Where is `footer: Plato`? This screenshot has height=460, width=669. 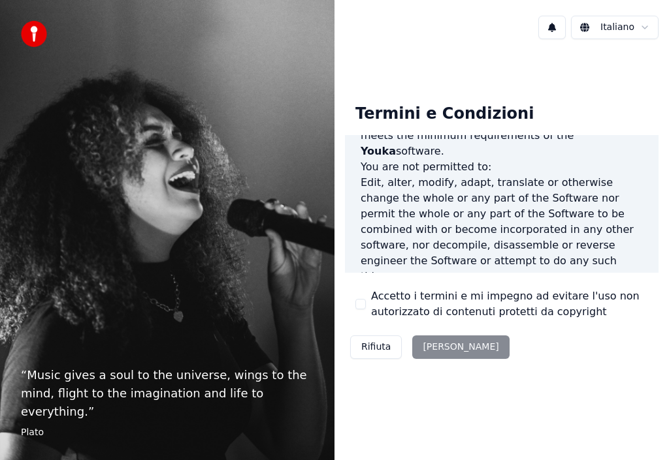 footer: Plato is located at coordinates (167, 433).